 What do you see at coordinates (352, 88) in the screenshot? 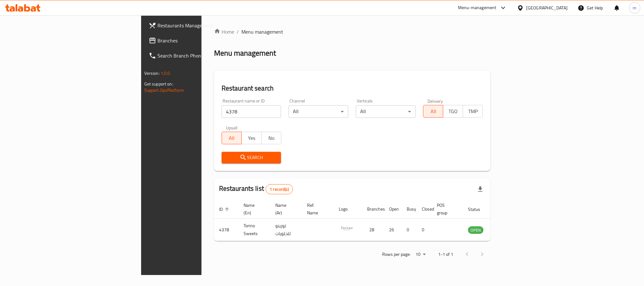
I see `h2: Restaurant search` at bounding box center [352, 88].